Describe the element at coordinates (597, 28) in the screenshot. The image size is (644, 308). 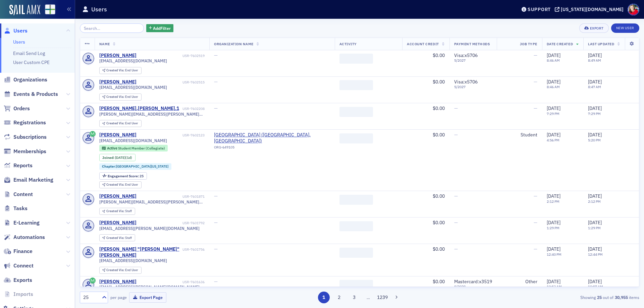
I see `div: Export` at that location.